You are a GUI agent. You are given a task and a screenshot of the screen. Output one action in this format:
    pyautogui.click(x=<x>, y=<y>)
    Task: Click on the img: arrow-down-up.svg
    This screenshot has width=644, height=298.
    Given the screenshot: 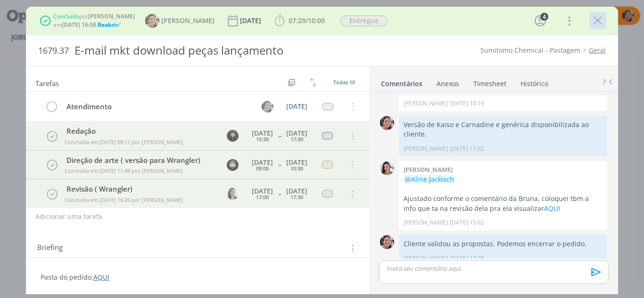 What is the action you would take?
    pyautogui.click(x=313, y=82)
    